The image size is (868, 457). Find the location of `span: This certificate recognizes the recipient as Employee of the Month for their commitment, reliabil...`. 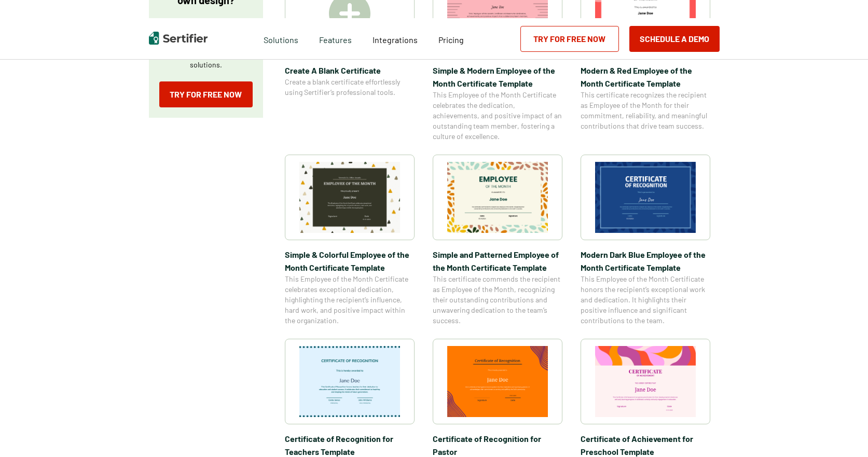

span: This certificate recognizes the recipient as Employee of the Month for their commitment, reliabil... is located at coordinates (645, 111).